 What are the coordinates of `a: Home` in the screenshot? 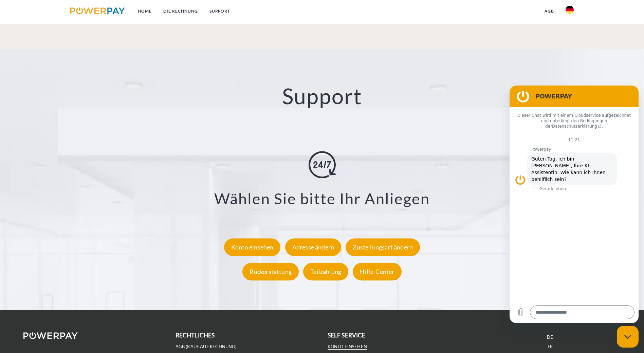 It's located at (145, 11).